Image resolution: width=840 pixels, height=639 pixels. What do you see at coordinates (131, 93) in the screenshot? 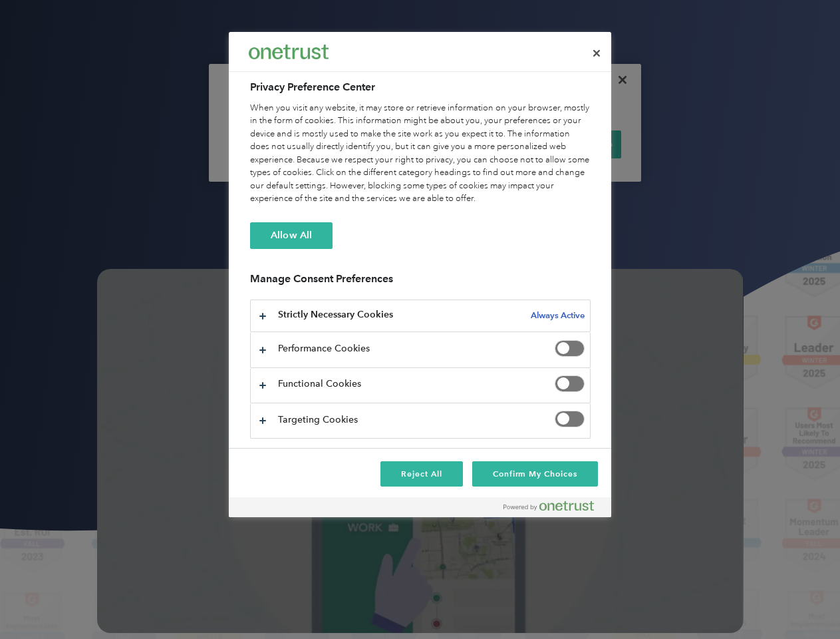
I see `input: Submit` at bounding box center [131, 93].